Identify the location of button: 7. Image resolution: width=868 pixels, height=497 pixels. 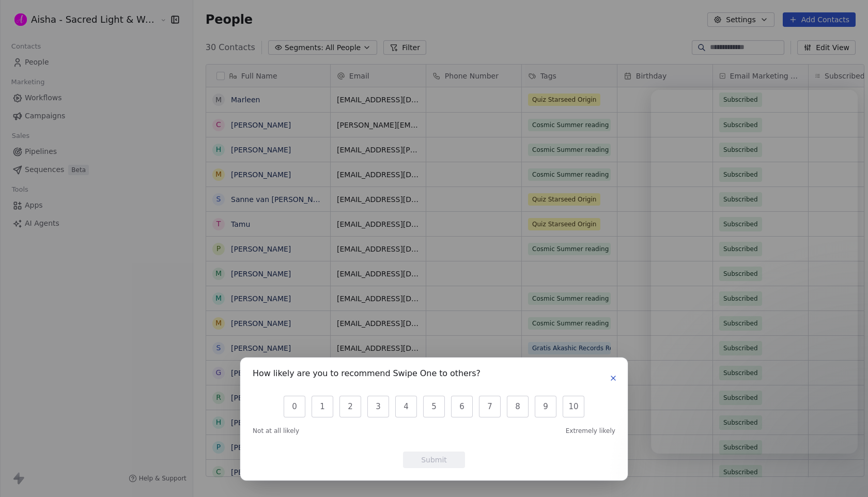
(490, 406).